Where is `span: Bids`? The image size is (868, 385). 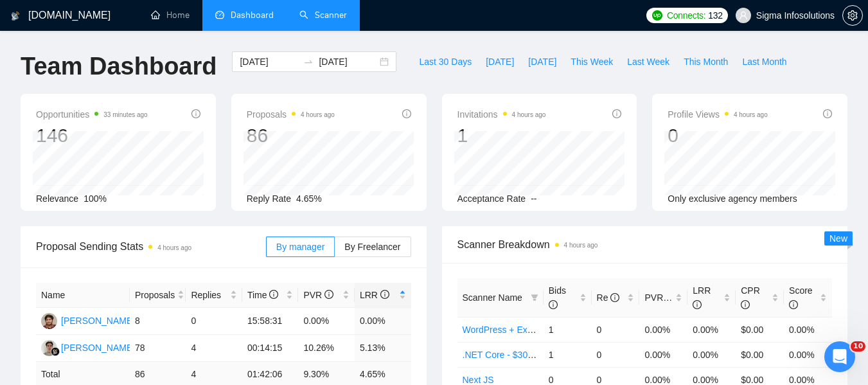
span: Bids is located at coordinates (557, 298).